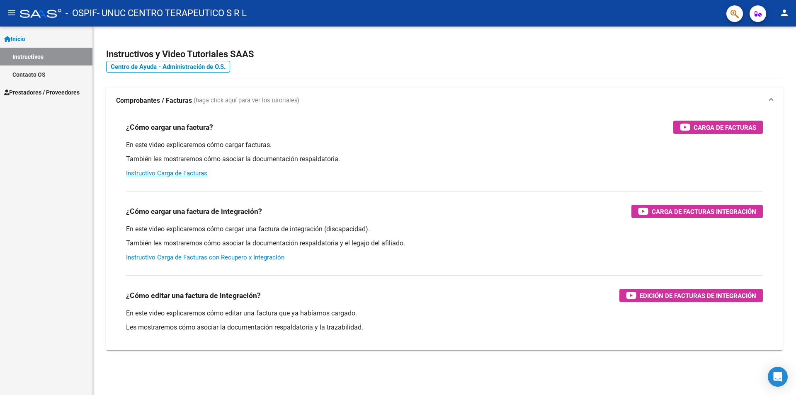 The image size is (796, 395). I want to click on mat-expansion-panel-header: Comprobantes / Facturas (haga click aquí para ver los tutoriales), so click(444, 101).